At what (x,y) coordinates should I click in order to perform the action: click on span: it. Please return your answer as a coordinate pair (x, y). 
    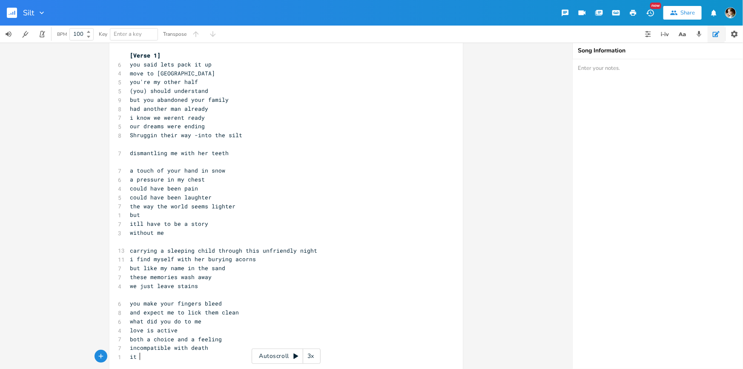
    Looking at the image, I should click on (133, 356).